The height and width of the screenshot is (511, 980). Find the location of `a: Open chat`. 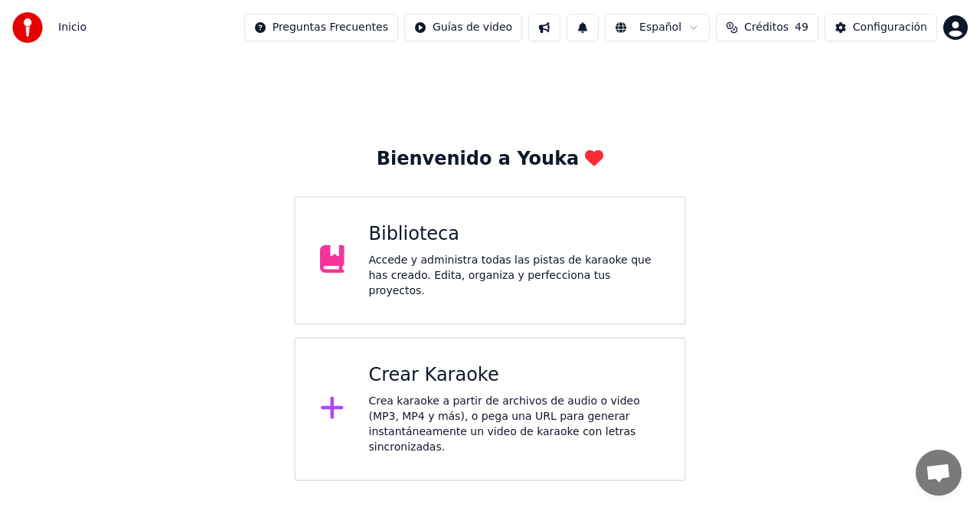

a: Open chat is located at coordinates (939, 473).